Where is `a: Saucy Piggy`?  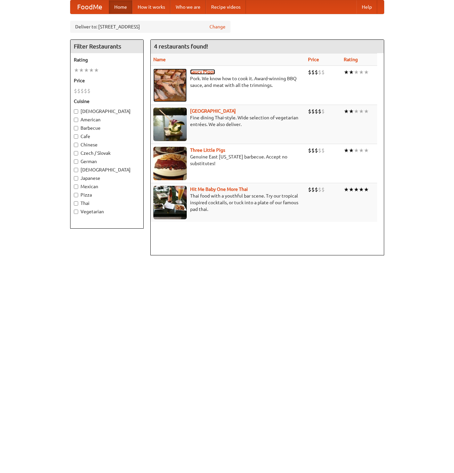
a: Saucy Piggy is located at coordinates (203, 72).